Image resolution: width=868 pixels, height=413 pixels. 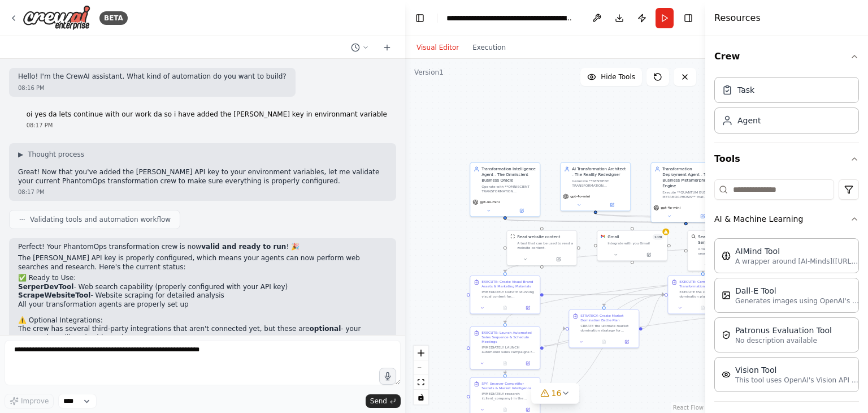 What do you see at coordinates (690, 194) in the screenshot?
I see `div: Execute **QUANTUM BUSINESS METAMORPHOSIS** that transforms companies into AI-powered super-organi...` at bounding box center [690, 194].